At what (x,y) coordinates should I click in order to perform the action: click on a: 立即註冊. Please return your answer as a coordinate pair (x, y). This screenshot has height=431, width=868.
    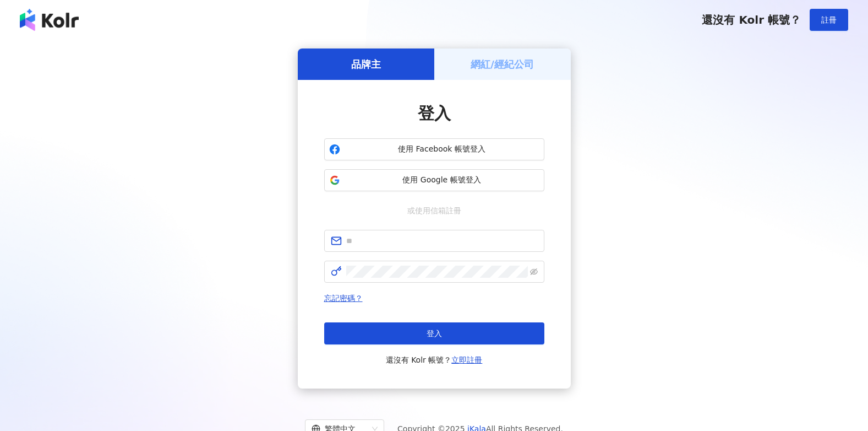
    Looking at the image, I should click on (467, 360).